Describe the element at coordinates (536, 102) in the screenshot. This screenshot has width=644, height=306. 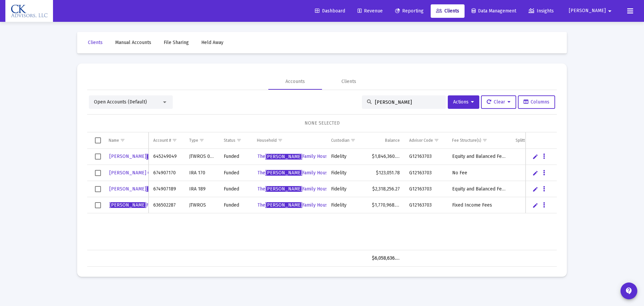
I see `button: Columns` at that location.